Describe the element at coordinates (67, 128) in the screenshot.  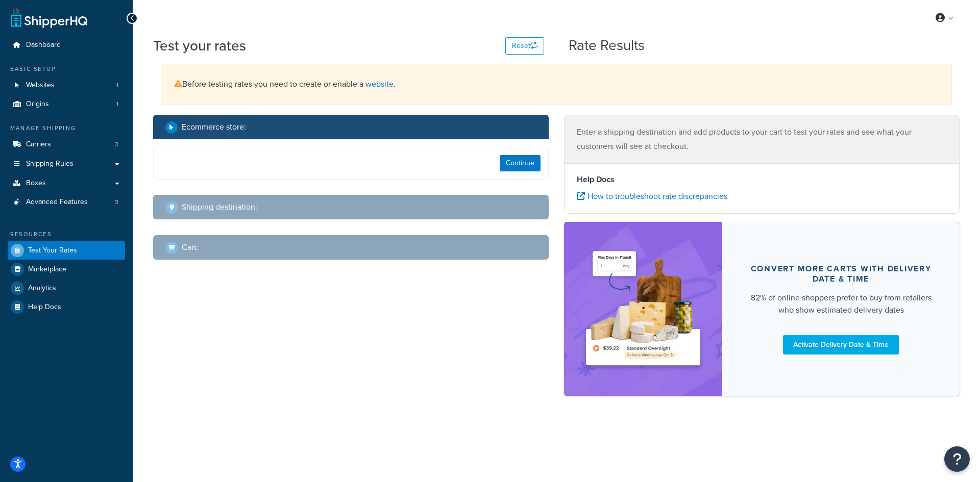
I see `div: Manage Shipping` at that location.